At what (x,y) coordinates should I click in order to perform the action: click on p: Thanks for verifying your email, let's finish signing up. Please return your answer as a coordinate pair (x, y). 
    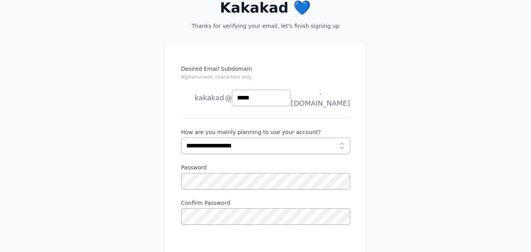
    Looking at the image, I should click on (266, 26).